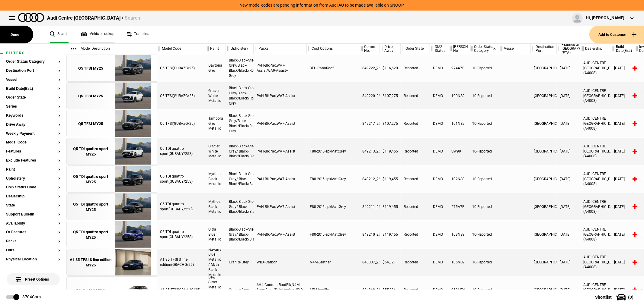  I want to click on span: Preset Options, so click(33, 275).